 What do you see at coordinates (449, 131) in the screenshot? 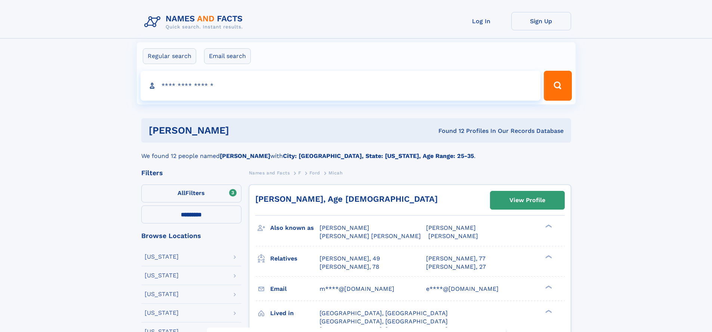
I see `div: Found 12 Profiles In Our Records Database` at bounding box center [449, 131].